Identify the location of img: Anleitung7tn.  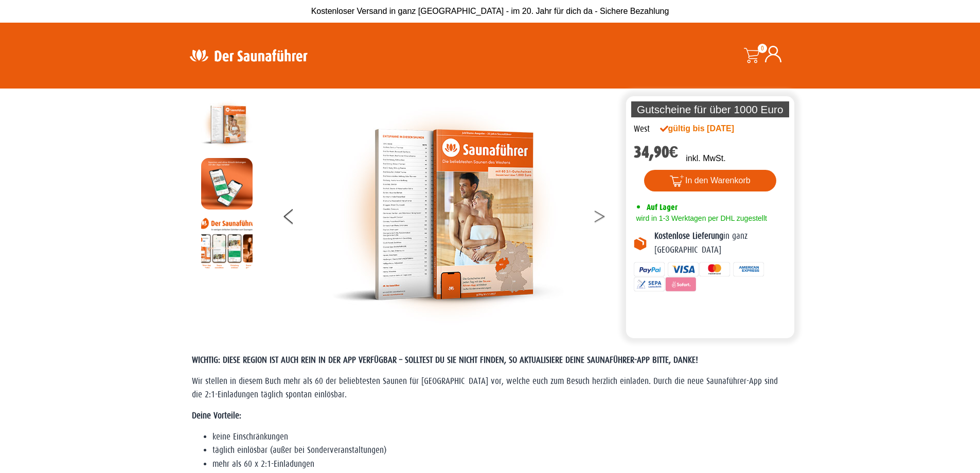
(227, 243).